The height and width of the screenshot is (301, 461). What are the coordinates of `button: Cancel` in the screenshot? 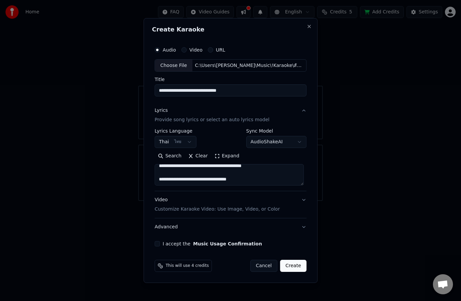 It's located at (264, 266).